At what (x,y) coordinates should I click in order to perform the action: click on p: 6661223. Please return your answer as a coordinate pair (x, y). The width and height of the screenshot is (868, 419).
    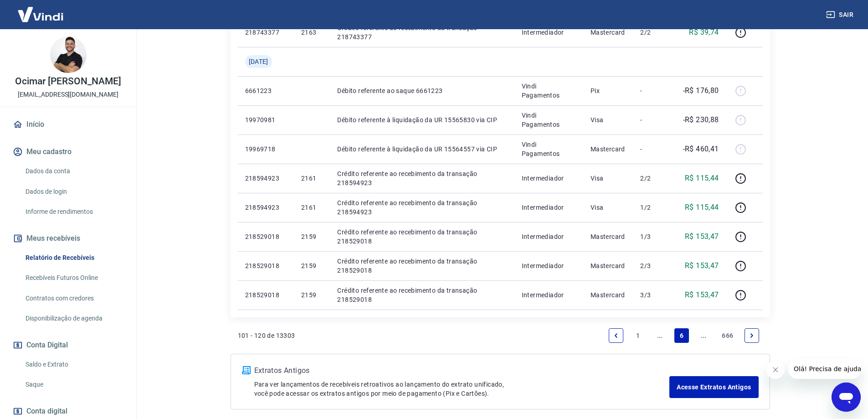
    Looking at the image, I should click on (266, 91).